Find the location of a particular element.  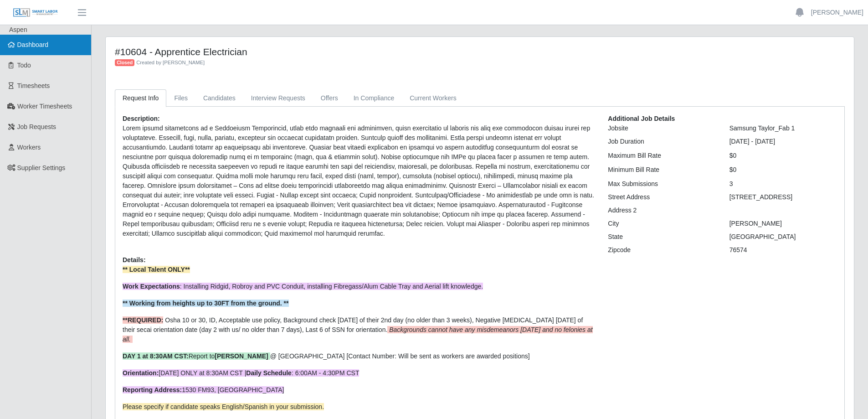

div: Max Submissions is located at coordinates (661, 183).